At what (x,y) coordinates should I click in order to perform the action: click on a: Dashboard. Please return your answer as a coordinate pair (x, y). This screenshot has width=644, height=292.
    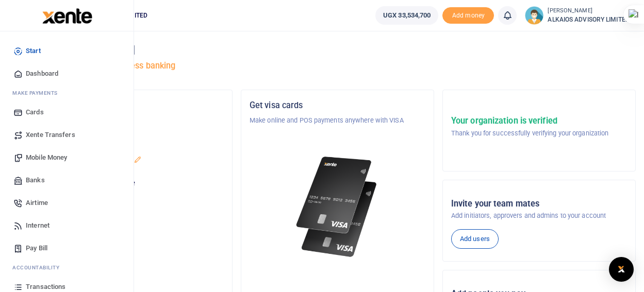
    Looking at the image, I should click on (66, 74).